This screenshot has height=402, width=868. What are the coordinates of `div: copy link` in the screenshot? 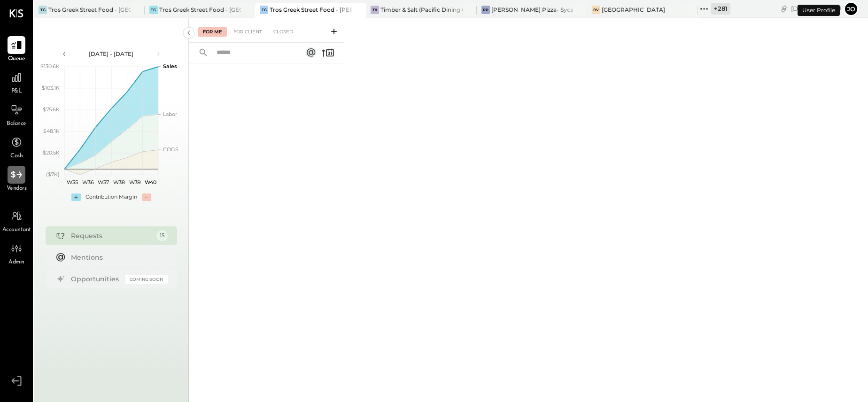 It's located at (784, 9).